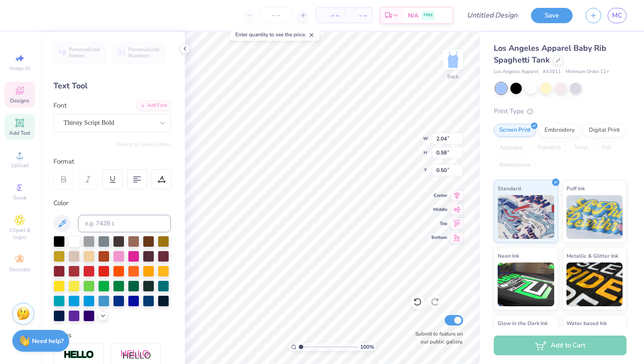 Image resolution: width=644 pixels, height=364 pixels. Describe the element at coordinates (587, 323) in the screenshot. I see `span: Water based Ink` at that location.